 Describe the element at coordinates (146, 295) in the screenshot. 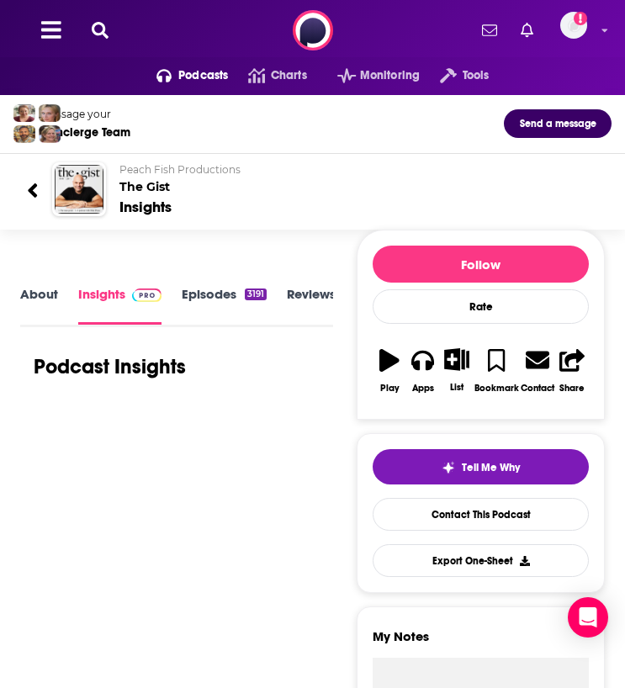

I see `img: Podchaser Pro` at that location.